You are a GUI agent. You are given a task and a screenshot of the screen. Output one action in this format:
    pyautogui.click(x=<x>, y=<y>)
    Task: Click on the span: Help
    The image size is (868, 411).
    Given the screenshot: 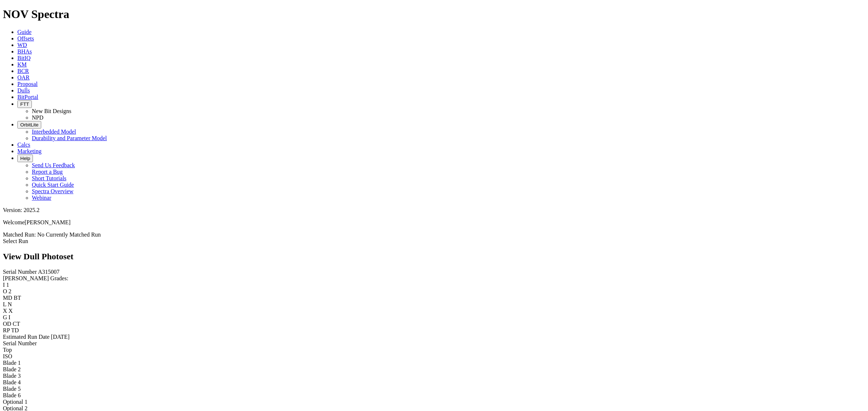 What is the action you would take?
    pyautogui.click(x=25, y=158)
    